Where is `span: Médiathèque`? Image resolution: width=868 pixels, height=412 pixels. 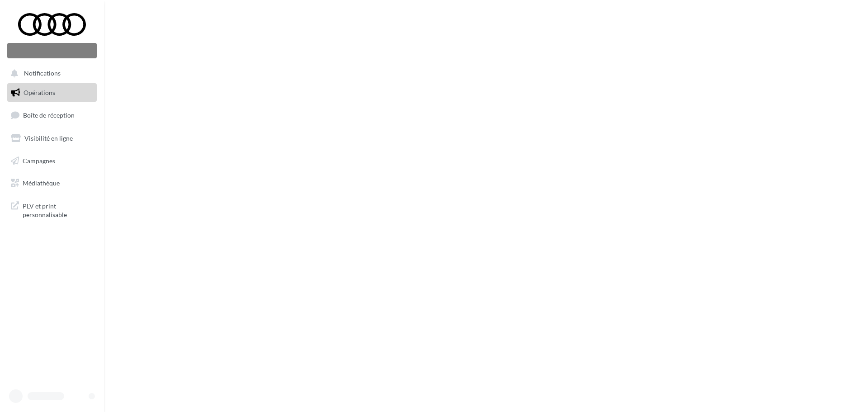
span: Médiathèque is located at coordinates (41, 183).